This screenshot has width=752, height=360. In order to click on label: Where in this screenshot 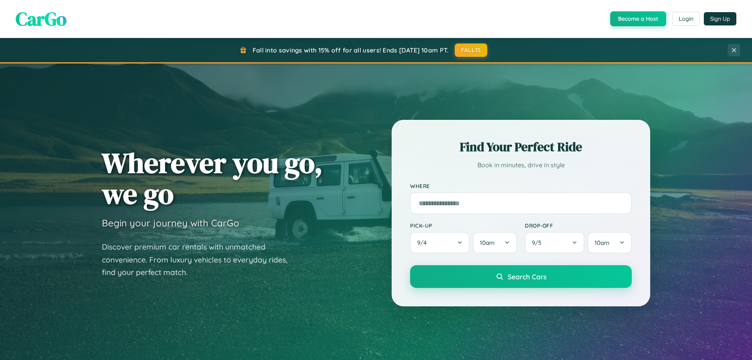, I will do `click(521, 186)`.